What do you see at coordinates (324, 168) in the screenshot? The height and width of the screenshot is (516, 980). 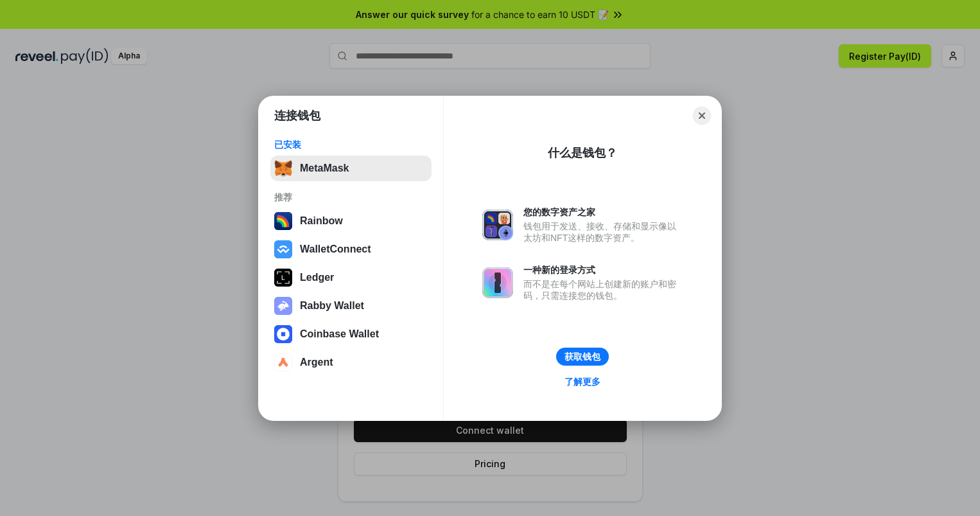 I see `div: MetaMask` at bounding box center [324, 168].